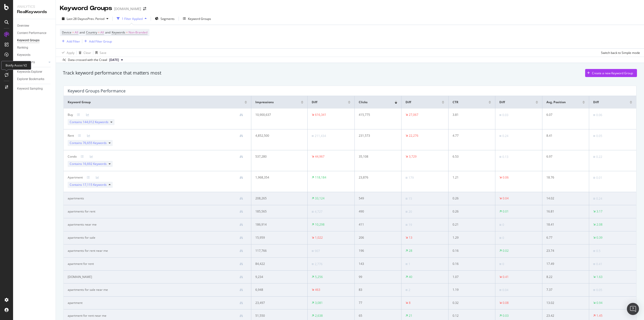 The width and height of the screenshot is (644, 320). I want to click on div: 51,550, so click(277, 316).